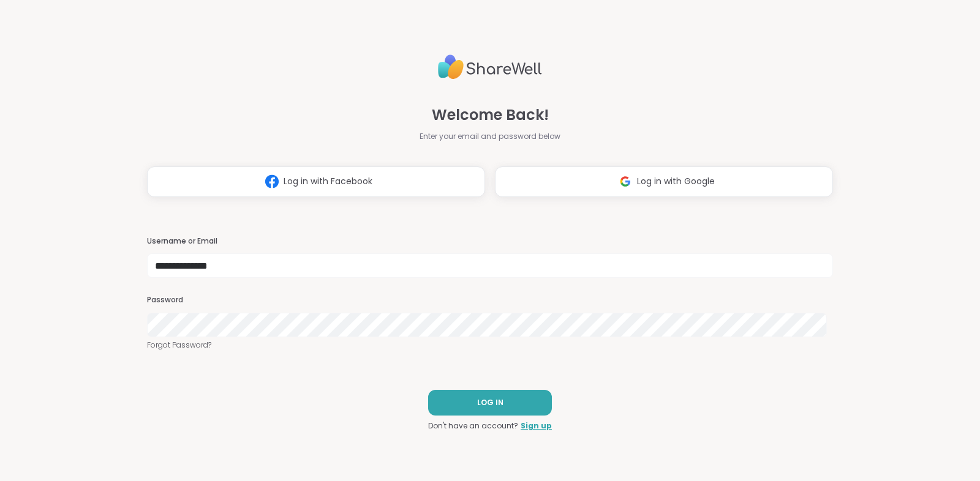 The height and width of the screenshot is (481, 980). Describe the element at coordinates (536, 426) in the screenshot. I see `a: Sign up` at that location.